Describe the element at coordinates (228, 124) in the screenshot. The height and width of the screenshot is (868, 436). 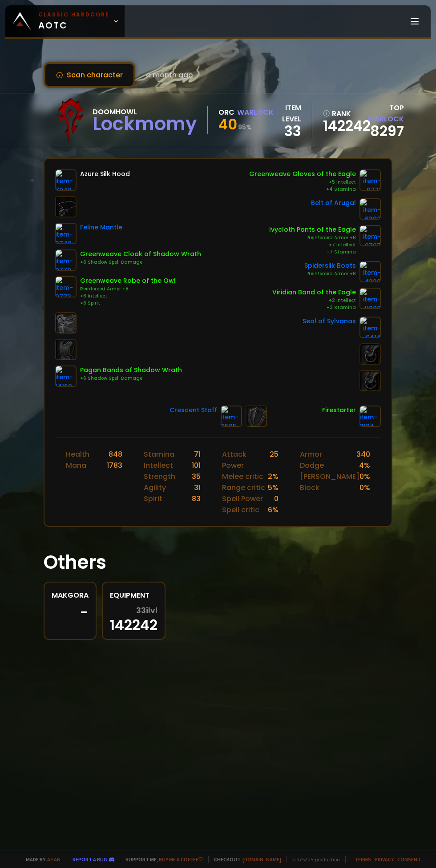
I see `span: 40` at that location.